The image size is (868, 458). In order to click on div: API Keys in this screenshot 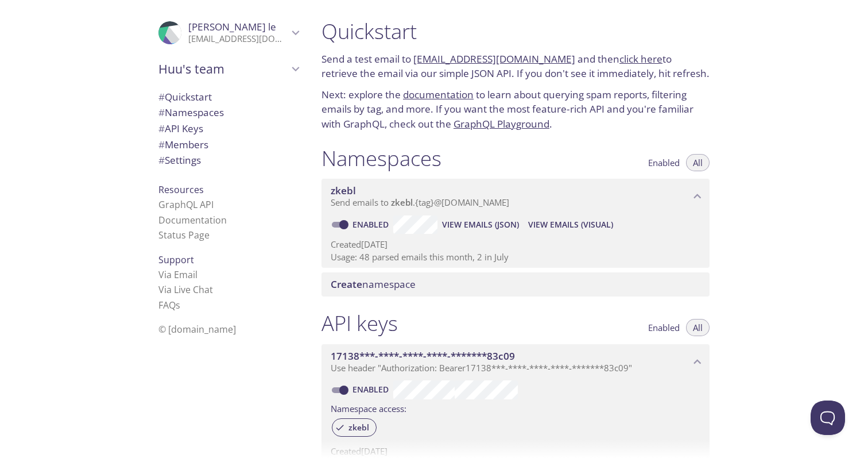, I will do `click(228, 129)`.